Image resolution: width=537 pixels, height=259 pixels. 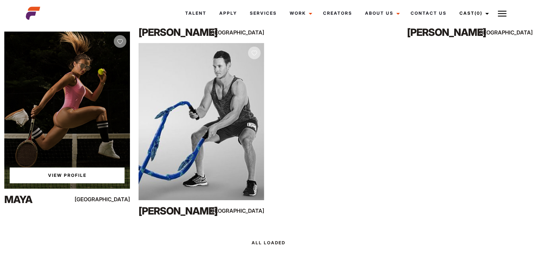 I want to click on img: Burger icon, so click(x=502, y=14).